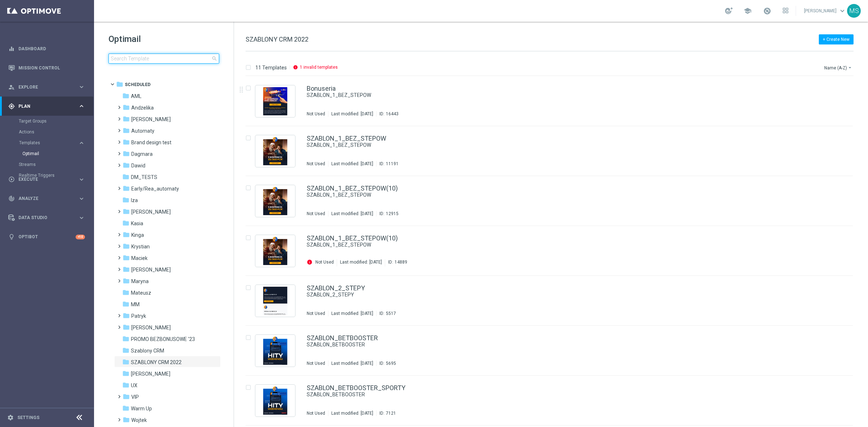 The width and height of the screenshot is (868, 427). I want to click on a: Settings, so click(28, 418).